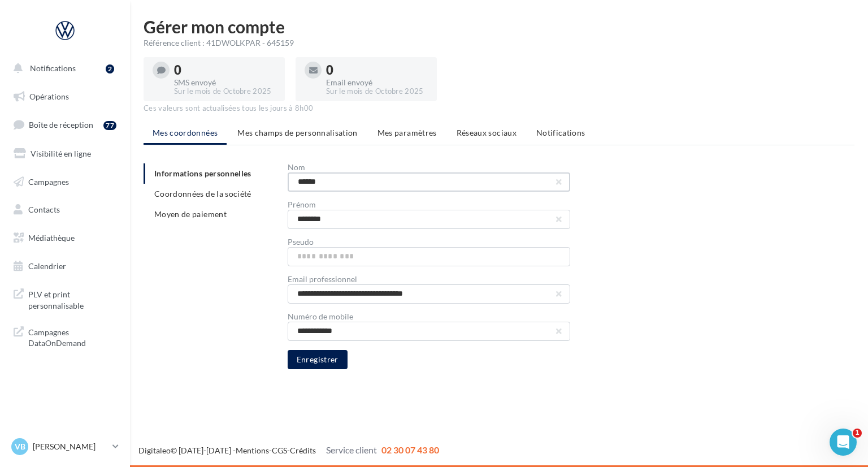 The width and height of the screenshot is (868, 467). Describe the element at coordinates (303, 450) in the screenshot. I see `a: Crédits` at that location.